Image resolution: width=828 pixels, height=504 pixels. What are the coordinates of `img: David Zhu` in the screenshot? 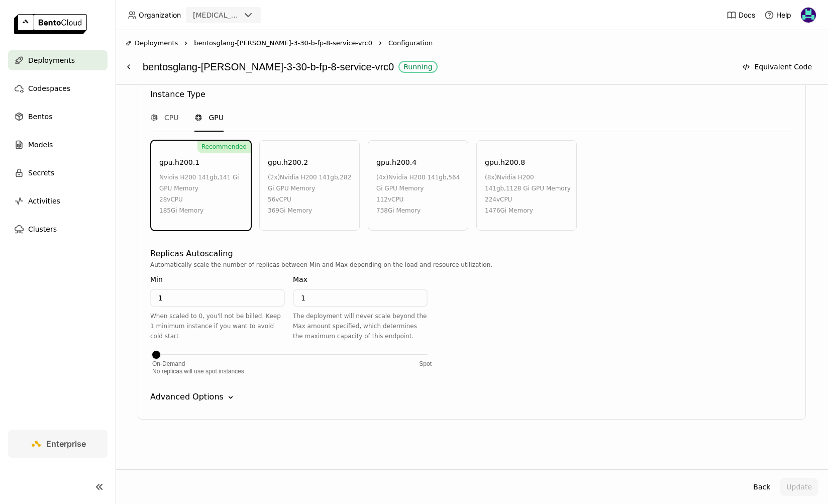 It's located at (808, 15).